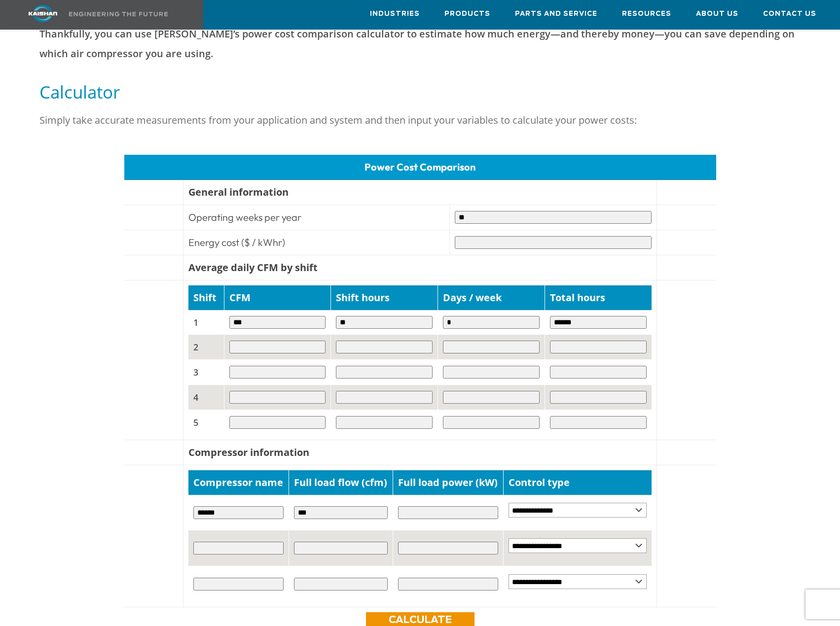  What do you see at coordinates (118, 14) in the screenshot?
I see `img: Engineering the future` at bounding box center [118, 14].